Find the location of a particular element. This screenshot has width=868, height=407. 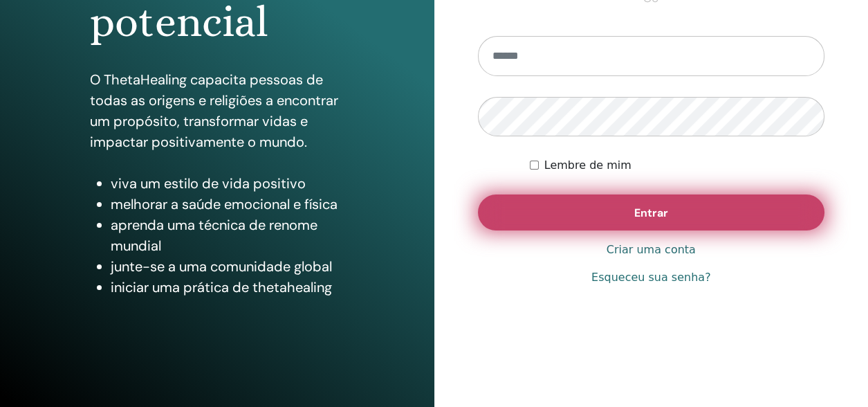

button: Entrar is located at coordinates (651, 213).